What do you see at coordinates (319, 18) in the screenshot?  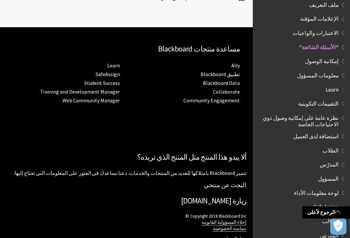 I see `span: الإعلامات المؤقتة` at bounding box center [319, 18].